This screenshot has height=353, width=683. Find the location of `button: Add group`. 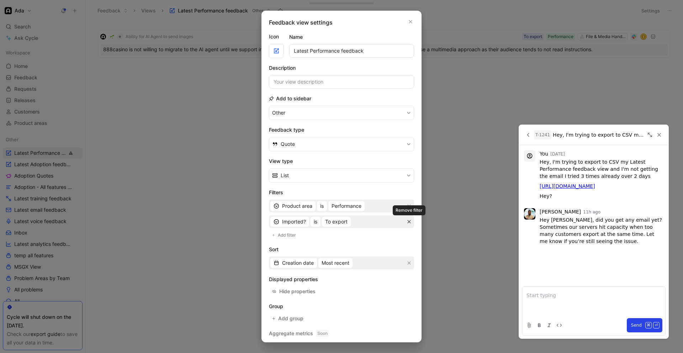

button: Add group is located at coordinates (288, 318).